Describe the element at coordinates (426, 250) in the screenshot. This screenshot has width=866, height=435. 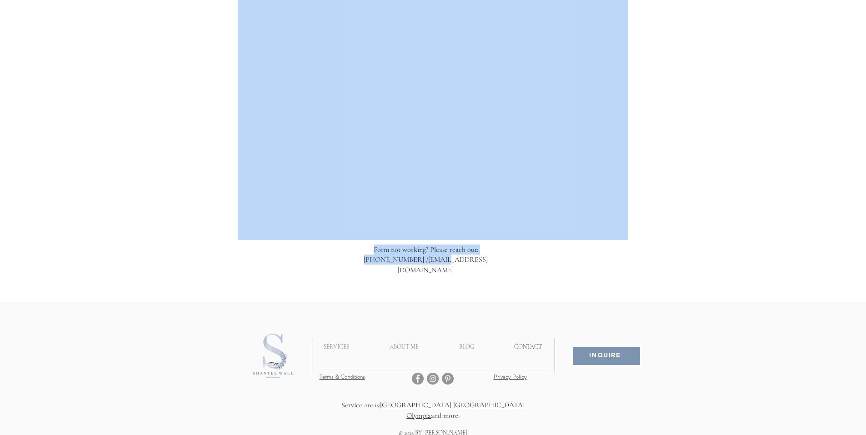
I see `span: Form not working? Please reach out:` at that location.